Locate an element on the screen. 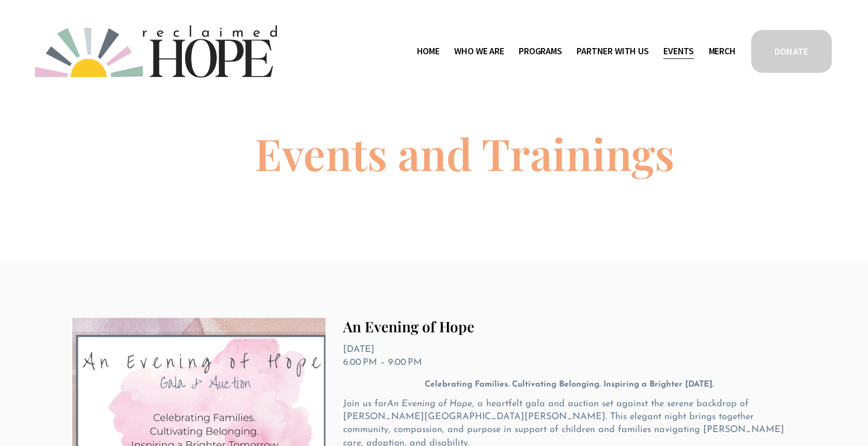  time: 6:00 PM is located at coordinates (360, 362).